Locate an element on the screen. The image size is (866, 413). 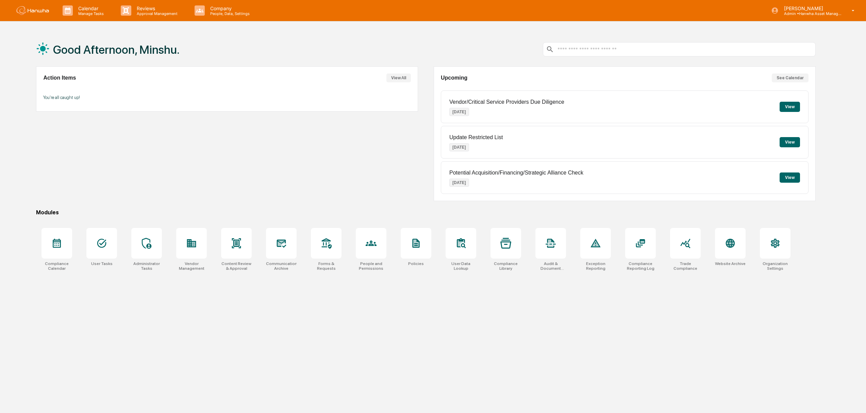
div: Communications Archive is located at coordinates (281, 266).